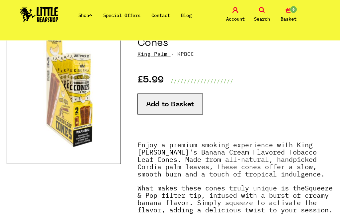  Describe the element at coordinates (289, 15) in the screenshot. I see `a: 0 Basket` at that location.